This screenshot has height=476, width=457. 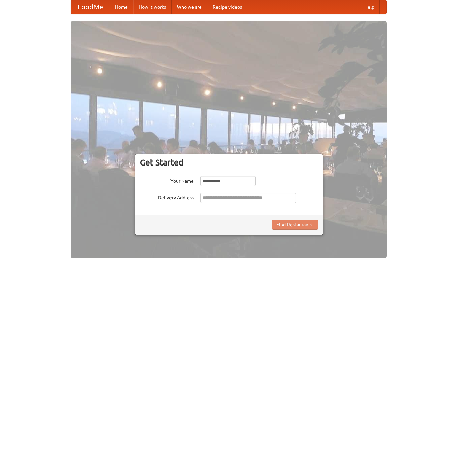 I want to click on a: Recipe videos, so click(x=227, y=7).